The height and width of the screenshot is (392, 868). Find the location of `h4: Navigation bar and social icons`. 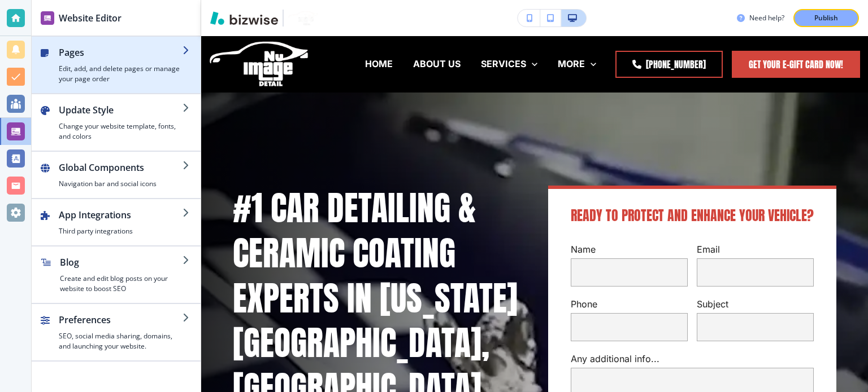

h4: Navigation bar and social icons is located at coordinates (120, 184).